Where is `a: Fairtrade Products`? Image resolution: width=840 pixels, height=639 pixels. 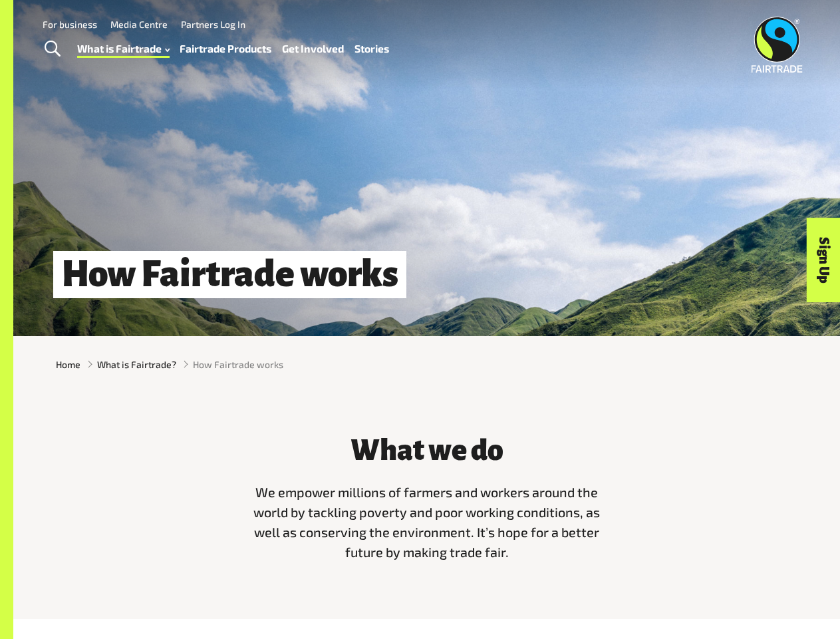
a: Fairtrade Products is located at coordinates (225, 49).